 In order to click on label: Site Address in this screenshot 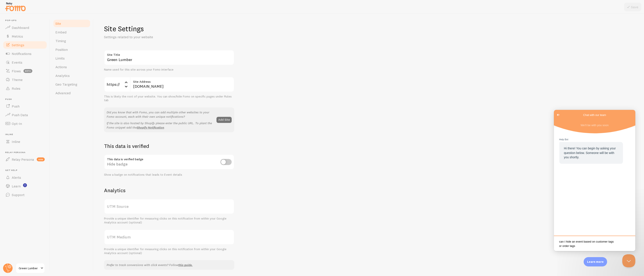, I will do `click(182, 81)`.